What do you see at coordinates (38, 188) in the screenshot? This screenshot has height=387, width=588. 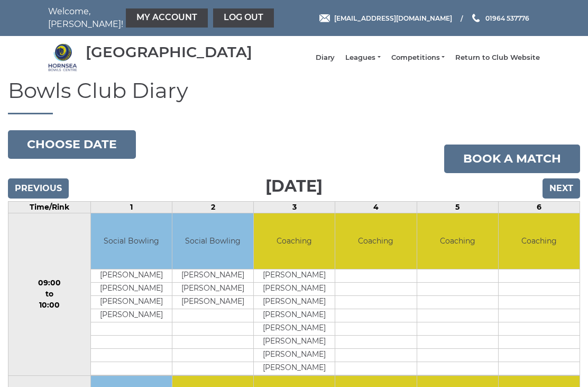 I see `input: Previous` at bounding box center [38, 188].